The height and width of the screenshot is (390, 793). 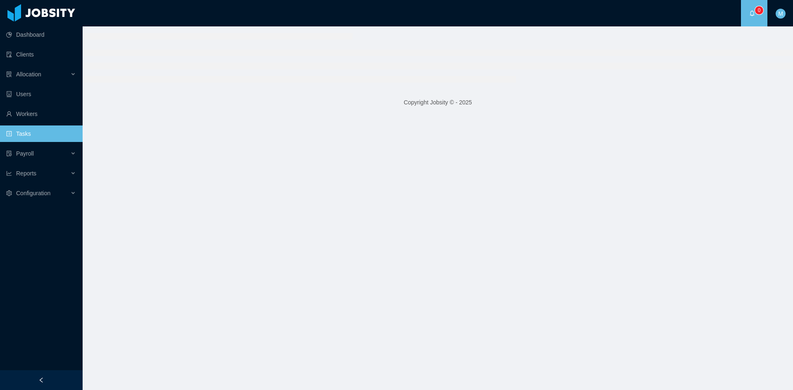 I want to click on sup: 0, so click(x=759, y=10).